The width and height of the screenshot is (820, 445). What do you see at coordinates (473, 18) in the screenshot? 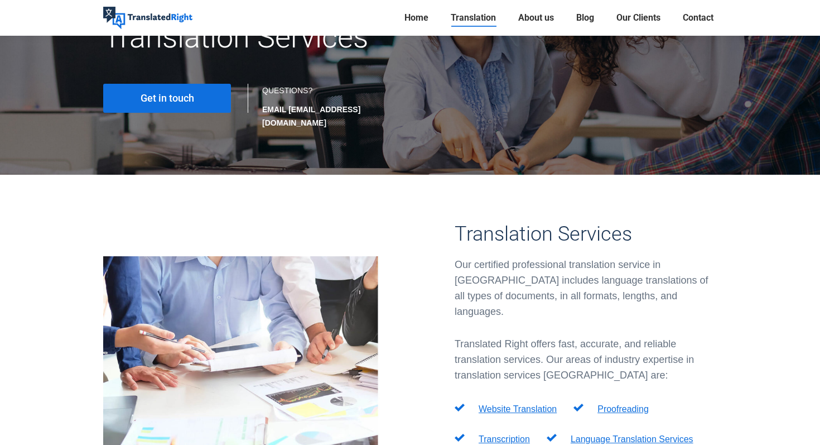
I see `a: Translation` at bounding box center [473, 18].